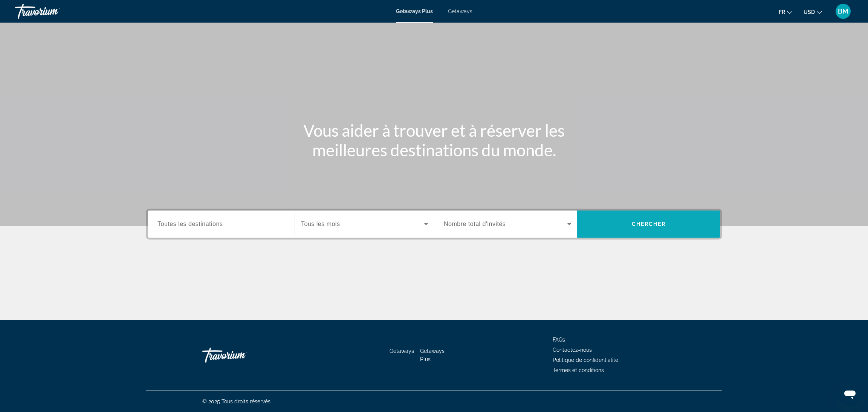  Describe the element at coordinates (585, 360) in the screenshot. I see `a: Politique de confidentialité` at that location.